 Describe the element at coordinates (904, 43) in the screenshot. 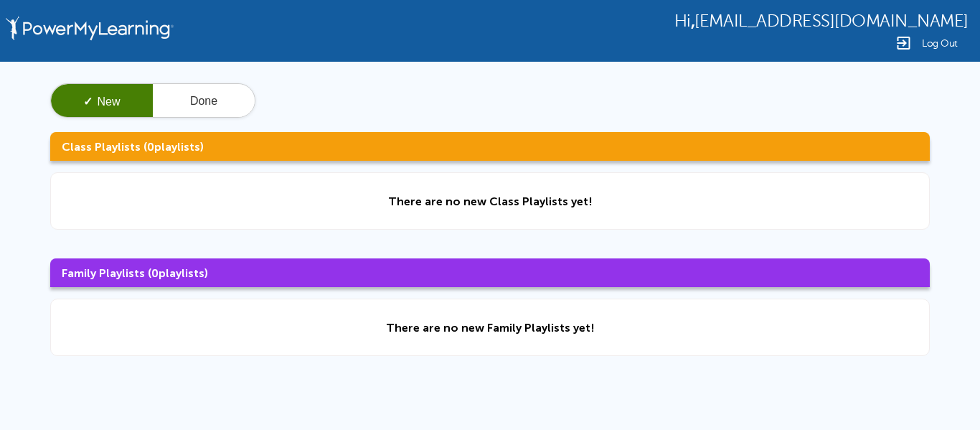

I see `img: Logout Icon` at that location.